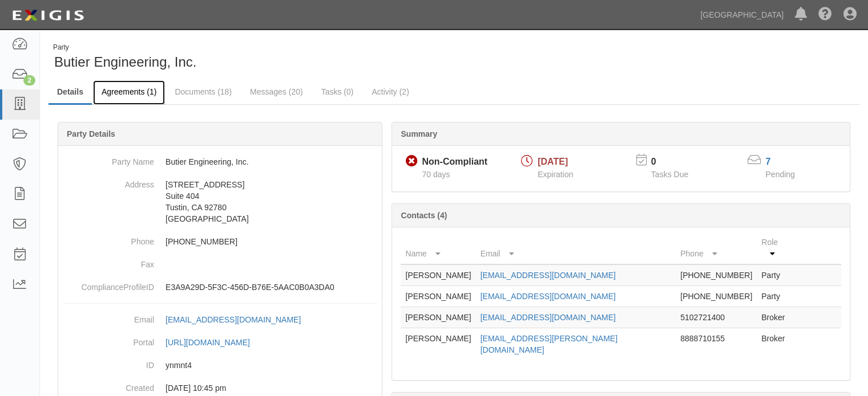  Describe the element at coordinates (29, 80) in the screenshot. I see `div: 2` at that location.